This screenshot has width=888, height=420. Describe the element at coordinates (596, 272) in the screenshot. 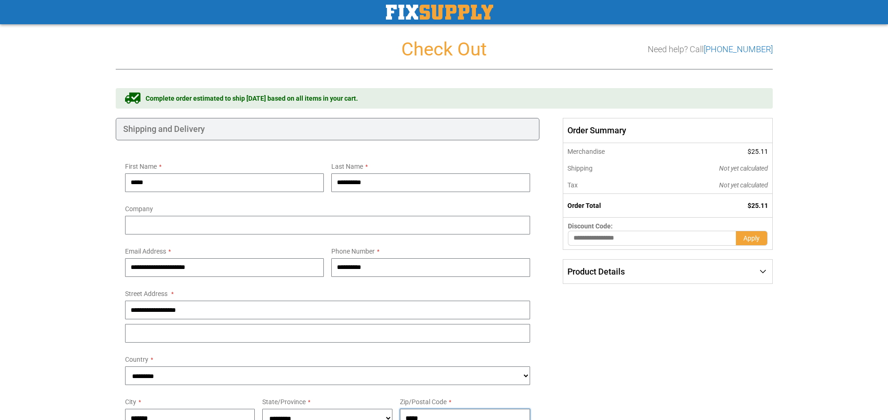

I see `span: Product Details` at that location.